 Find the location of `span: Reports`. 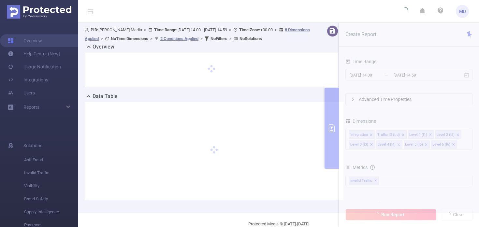

span: Reports is located at coordinates (31, 107).